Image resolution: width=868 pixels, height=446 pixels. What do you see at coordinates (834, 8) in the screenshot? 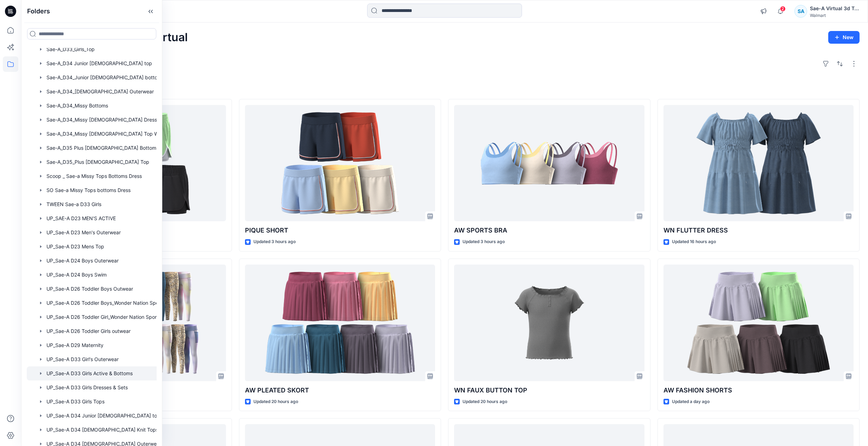
I see `div: Sae-A Virtual 3d Team` at bounding box center [834, 8].